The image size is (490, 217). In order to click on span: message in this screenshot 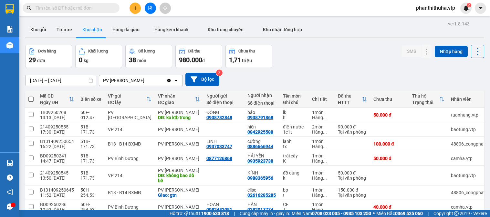, I will do `click(10, 207)`.